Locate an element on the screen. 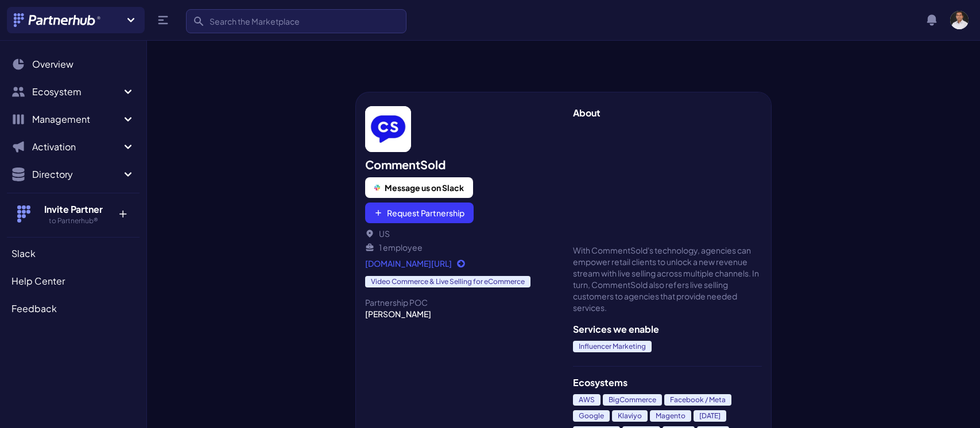  h3: About is located at coordinates (668, 113).